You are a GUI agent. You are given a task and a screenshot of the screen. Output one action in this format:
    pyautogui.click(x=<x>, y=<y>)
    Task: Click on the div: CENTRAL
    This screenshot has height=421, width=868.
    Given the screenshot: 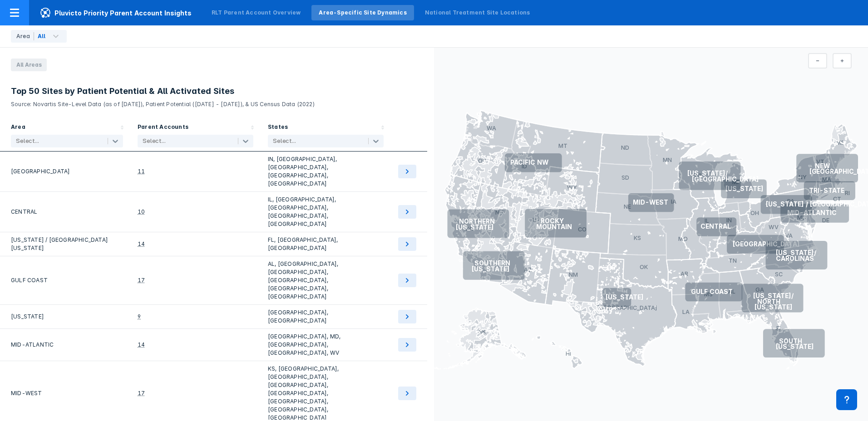 What is the action you would take?
    pyautogui.click(x=66, y=212)
    